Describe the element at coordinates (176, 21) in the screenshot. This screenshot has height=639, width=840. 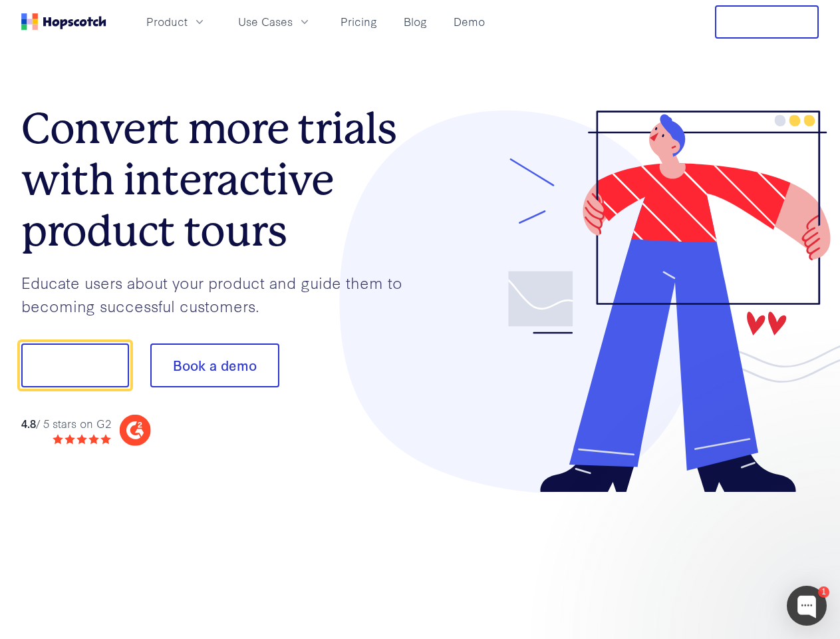
I see `button: Product` at that location.